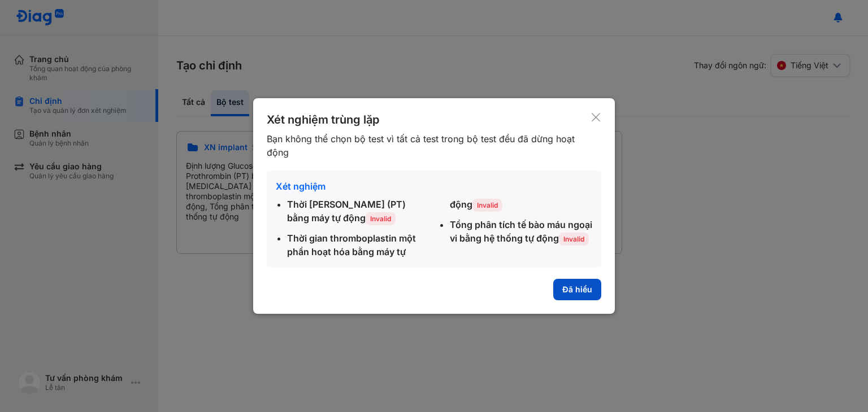 This screenshot has width=868, height=412. I want to click on div: Bạn không thể chọn bộ test vì tất cả test trong bộ test đều đã dừng hoạt động, so click(429, 146).